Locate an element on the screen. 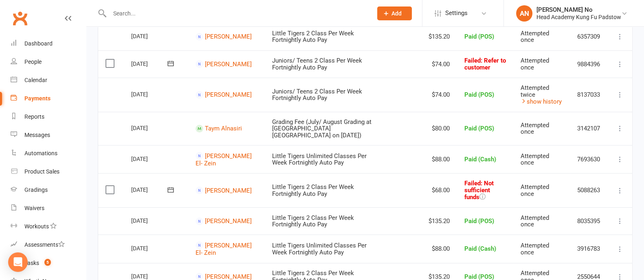 The height and width of the screenshot is (280, 644). span: : Refer to customer is located at coordinates (485, 64).